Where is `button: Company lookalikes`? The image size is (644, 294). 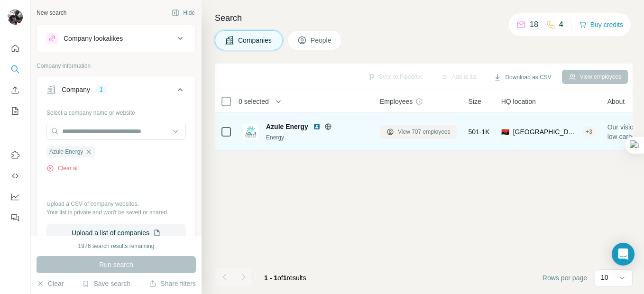
button: Company lookalikes is located at coordinates (116, 39).